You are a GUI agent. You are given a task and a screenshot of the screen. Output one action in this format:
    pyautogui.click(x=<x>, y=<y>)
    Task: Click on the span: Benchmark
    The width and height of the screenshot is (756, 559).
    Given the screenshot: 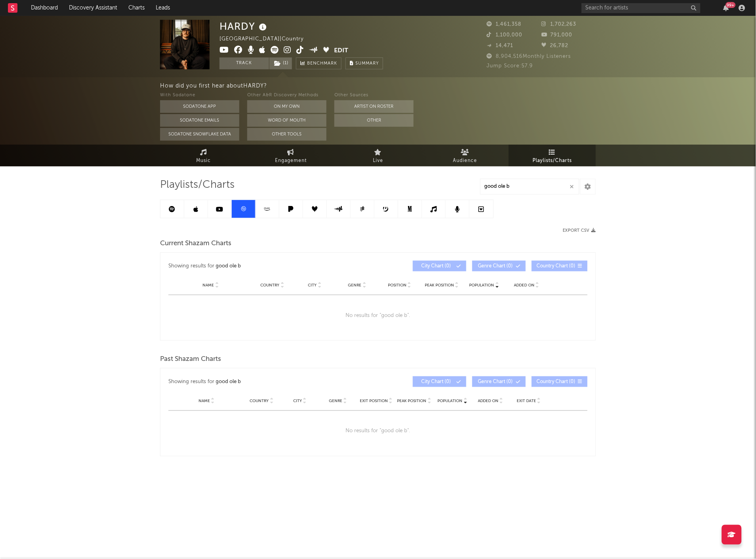 What is the action you would take?
    pyautogui.click(x=322, y=64)
    